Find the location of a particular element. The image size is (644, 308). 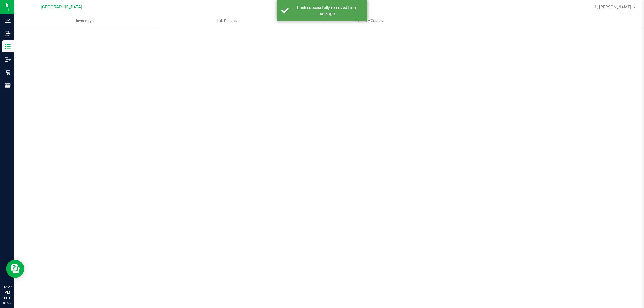

p: 07:27 PM EDT is located at coordinates (7, 293).